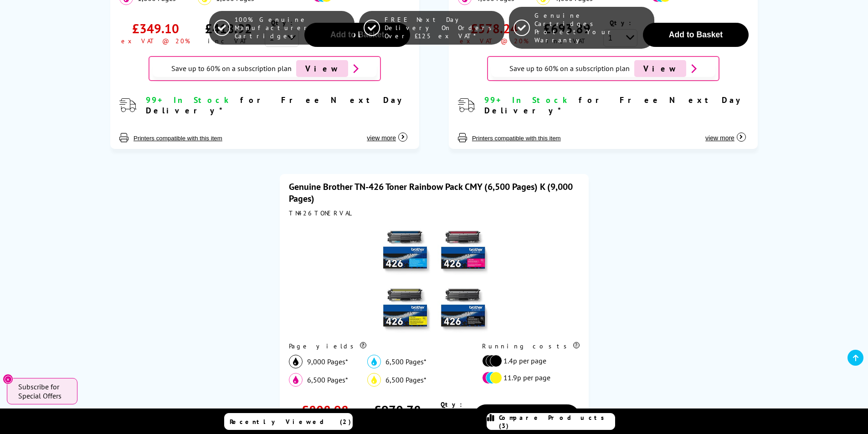 This screenshot has width=868, height=434. I want to click on li: 11.9p per page, so click(529, 378).